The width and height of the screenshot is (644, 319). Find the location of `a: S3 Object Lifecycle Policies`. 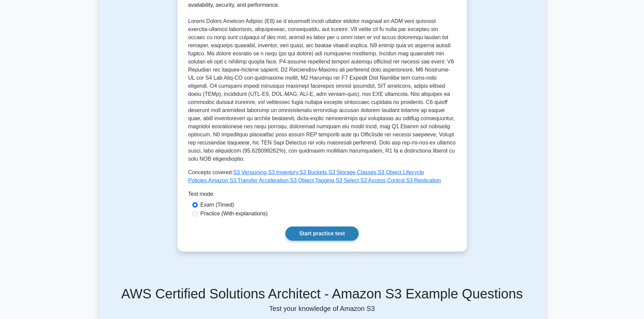

a: S3 Object Lifecycle Policies is located at coordinates (306, 176).